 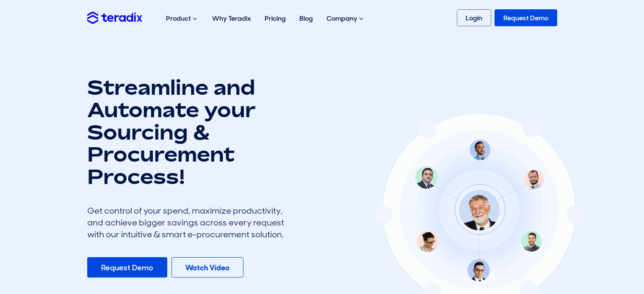 What do you see at coordinates (207, 267) in the screenshot?
I see `b: Watch Video` at bounding box center [207, 267].